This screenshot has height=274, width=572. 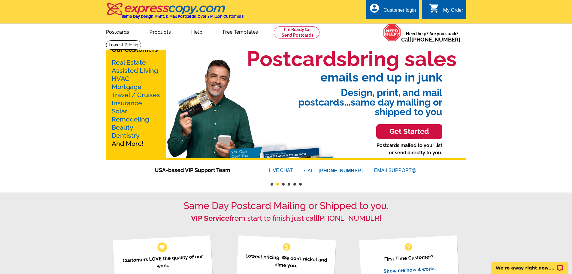 What do you see at coordinates (409, 129) in the screenshot?
I see `a: Get Started` at bounding box center [409, 129].